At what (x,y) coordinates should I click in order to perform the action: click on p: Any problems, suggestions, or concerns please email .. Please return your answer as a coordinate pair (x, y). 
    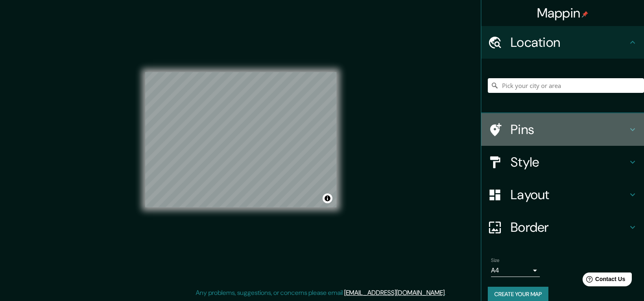
    Looking at the image, I should click on (321, 293).